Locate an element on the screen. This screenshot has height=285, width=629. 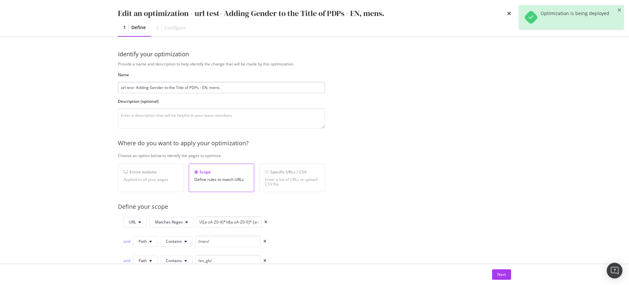
div: Choose an option below to identify the pages to optimize. is located at coordinates (330, 155).